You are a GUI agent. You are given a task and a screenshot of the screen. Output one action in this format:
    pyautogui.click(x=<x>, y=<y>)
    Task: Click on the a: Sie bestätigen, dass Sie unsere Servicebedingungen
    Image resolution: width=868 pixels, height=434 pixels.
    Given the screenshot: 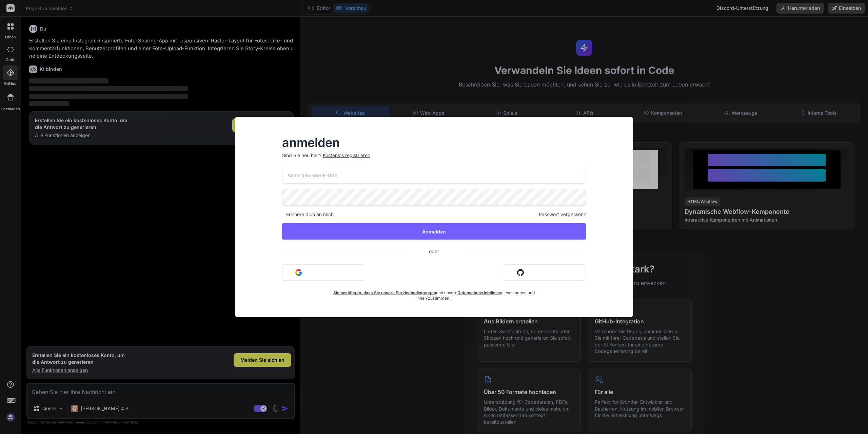 What is the action you would take?
    pyautogui.click(x=384, y=293)
    